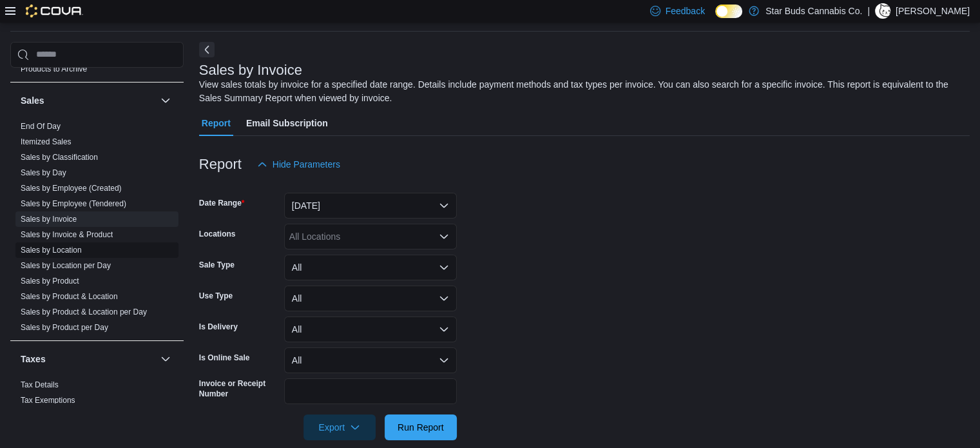 The width and height of the screenshot is (980, 448). Describe the element at coordinates (883, 11) in the screenshot. I see `div: Taylor Kirk` at that location.